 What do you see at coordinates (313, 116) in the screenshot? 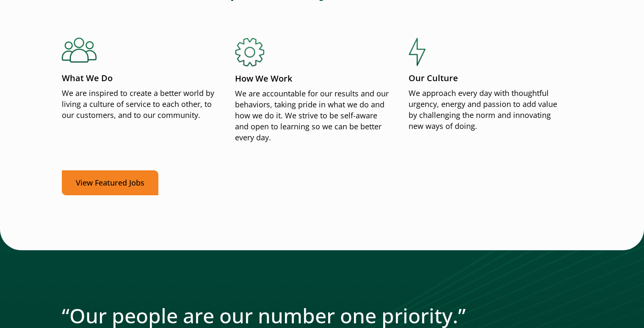
I see `p: We are accountable for our results and our behaviors, taking pride in what we do and how we do it...` at bounding box center [313, 116].